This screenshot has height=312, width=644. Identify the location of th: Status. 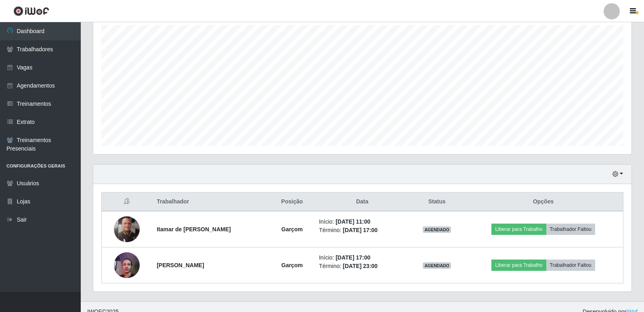
(437, 202).